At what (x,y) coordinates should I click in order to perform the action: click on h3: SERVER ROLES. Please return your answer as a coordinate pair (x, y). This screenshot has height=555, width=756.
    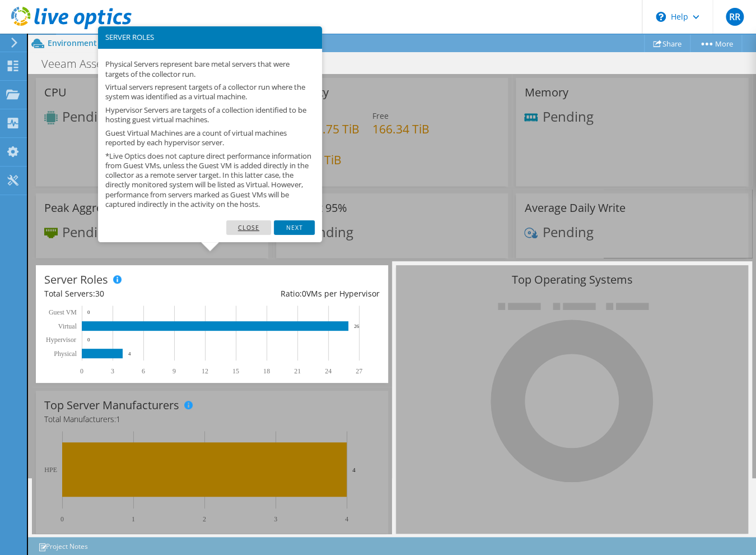
    Looking at the image, I should click on (210, 37).